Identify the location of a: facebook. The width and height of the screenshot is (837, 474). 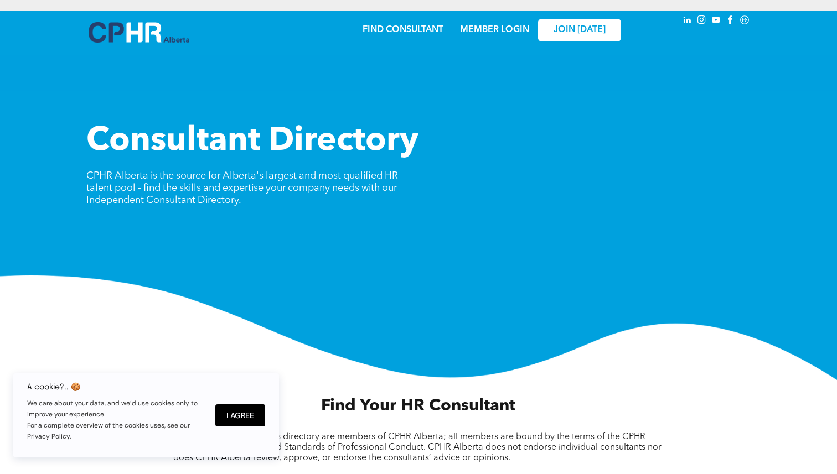
(730, 21).